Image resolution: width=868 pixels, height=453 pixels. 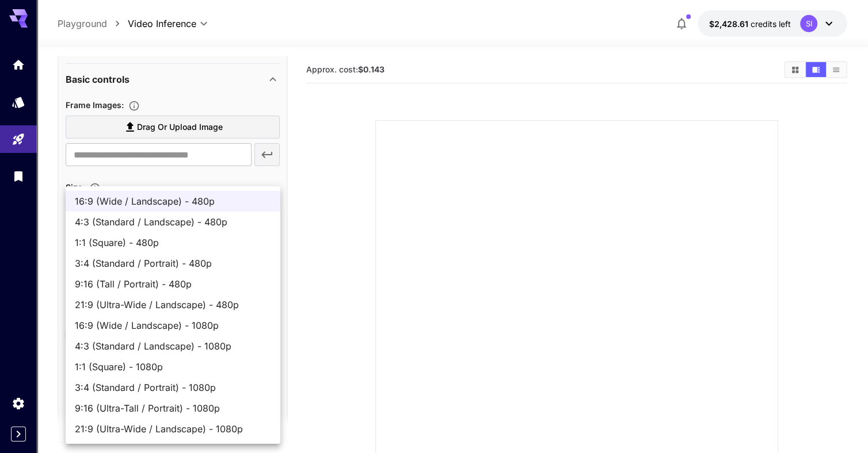 I want to click on span: 21:9 (Ultra-Wide / Landscape) - 1080p, so click(x=173, y=429).